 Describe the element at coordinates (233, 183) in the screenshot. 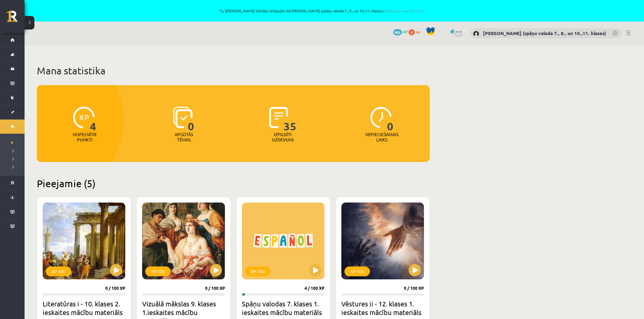

I see `h2: Pieejamie (5)` at that location.